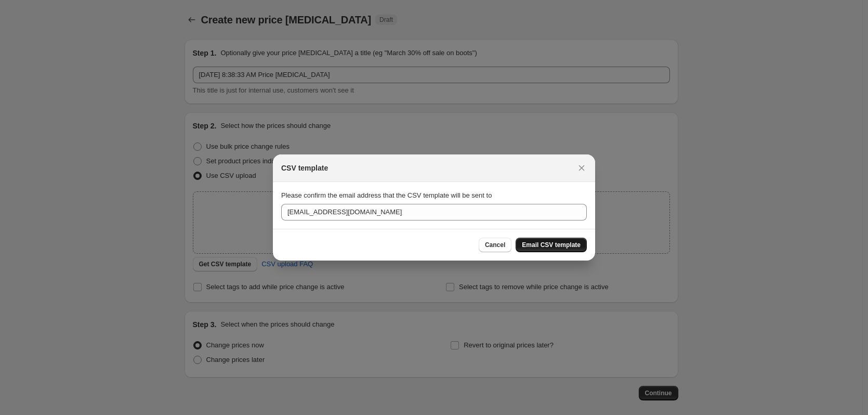 The image size is (868, 415). I want to click on h2: CSV template, so click(305, 168).